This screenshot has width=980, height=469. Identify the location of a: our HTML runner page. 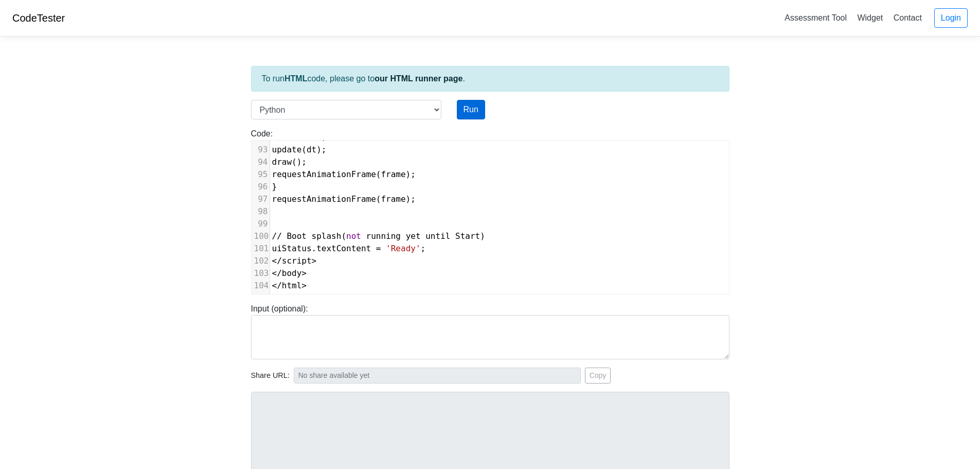
(418, 78).